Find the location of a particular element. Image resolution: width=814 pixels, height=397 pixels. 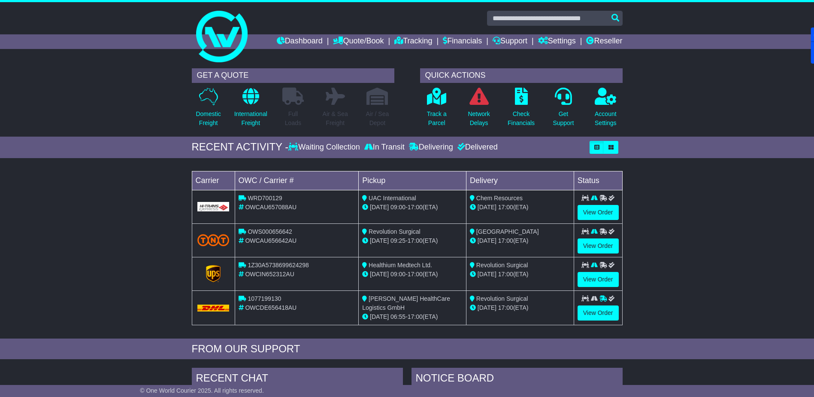

a: Track aParcel is located at coordinates (437, 109).